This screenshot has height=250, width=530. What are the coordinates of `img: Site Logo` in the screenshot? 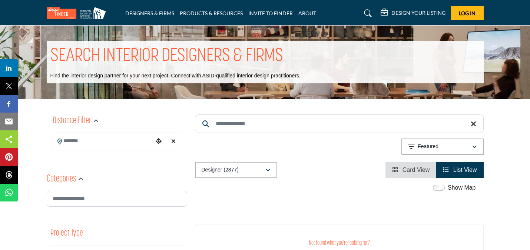 It's located at (78, 13).